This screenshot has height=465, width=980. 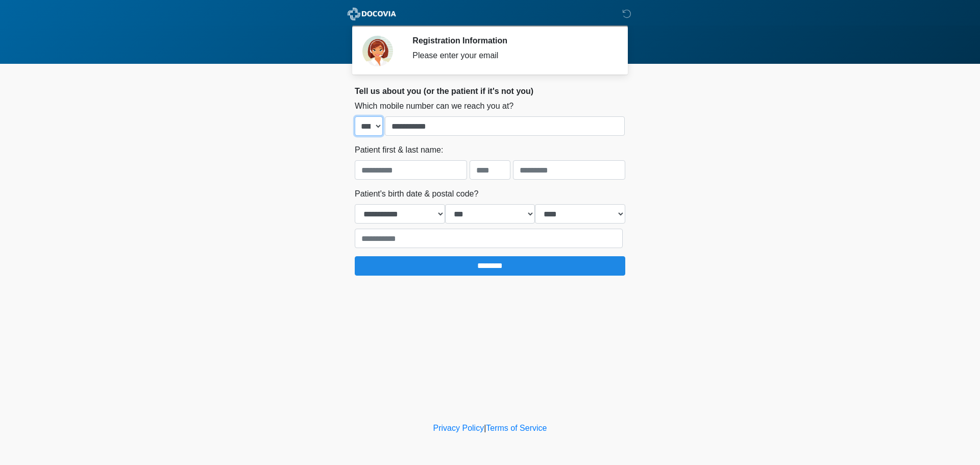 I want to click on h2: Registration Information, so click(x=511, y=40).